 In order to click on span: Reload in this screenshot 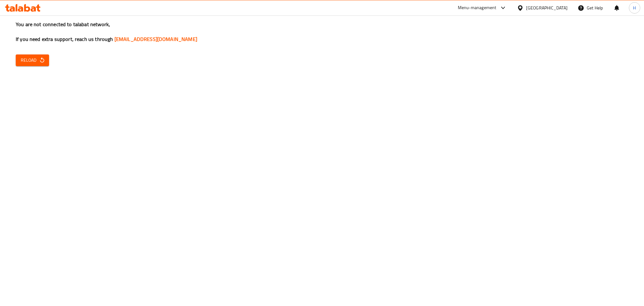, I will do `click(32, 60)`.